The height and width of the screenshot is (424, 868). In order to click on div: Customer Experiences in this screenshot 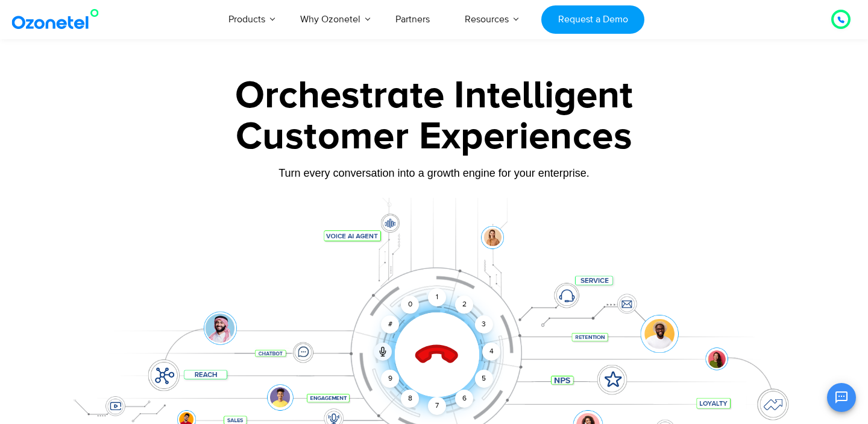, I will do `click(434, 137)`.